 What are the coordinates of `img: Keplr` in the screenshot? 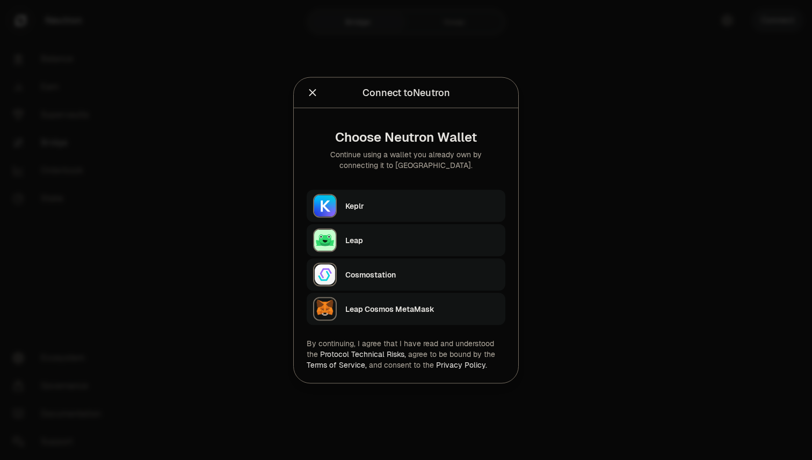 It's located at (325, 206).